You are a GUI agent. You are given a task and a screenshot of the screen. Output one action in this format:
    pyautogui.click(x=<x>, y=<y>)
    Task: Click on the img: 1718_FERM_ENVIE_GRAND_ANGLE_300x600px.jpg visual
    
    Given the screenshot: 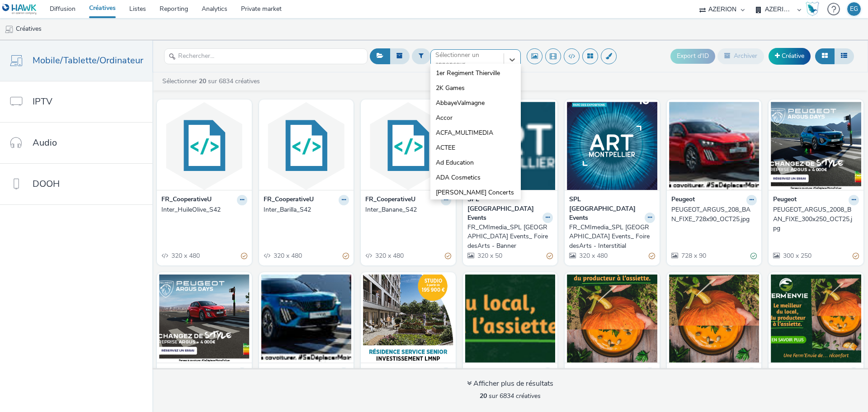 What is the action you would take?
    pyautogui.click(x=714, y=318)
    